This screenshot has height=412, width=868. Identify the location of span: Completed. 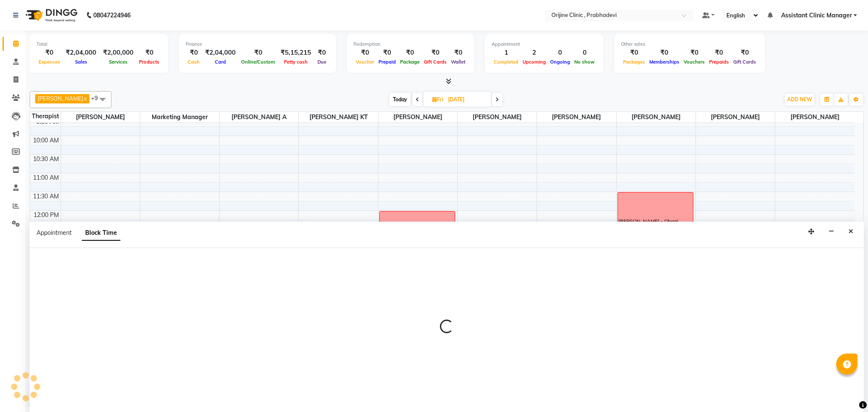
(506, 62).